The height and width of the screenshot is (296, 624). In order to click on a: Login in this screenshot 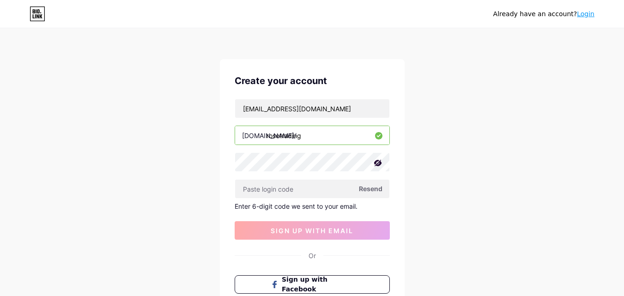, I will do `click(585, 14)`.